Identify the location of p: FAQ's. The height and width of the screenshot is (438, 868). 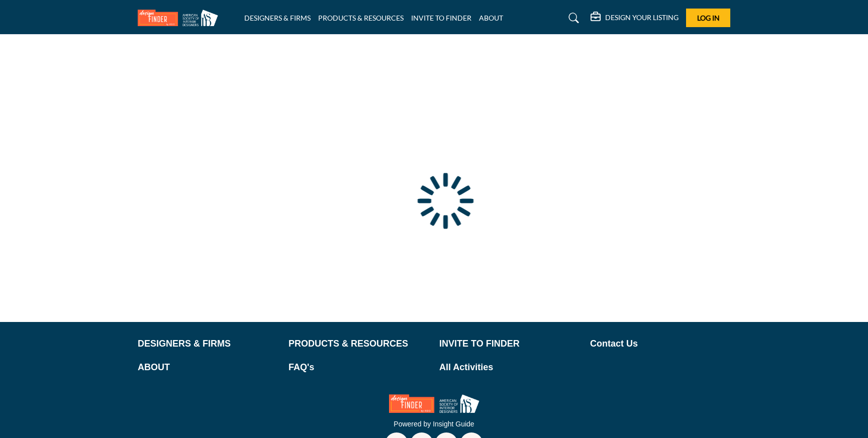
(358, 367).